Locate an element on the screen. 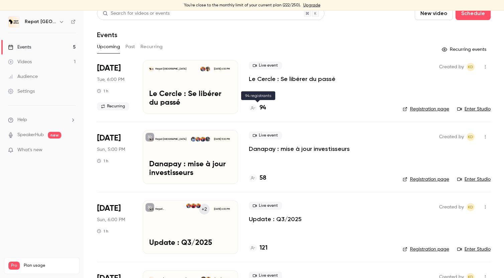  span: What's new is located at coordinates (30, 150).